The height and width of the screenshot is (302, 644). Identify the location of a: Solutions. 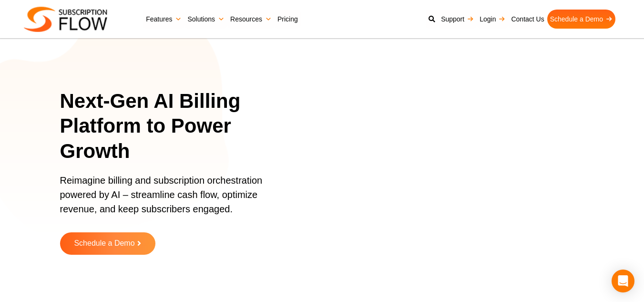
(206, 19).